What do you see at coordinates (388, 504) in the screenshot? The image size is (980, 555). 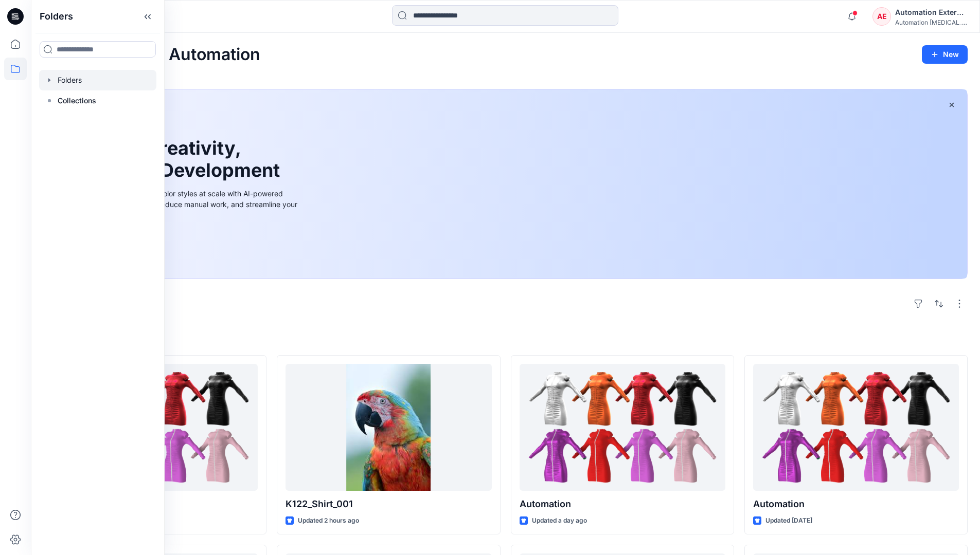 I see `p: K122_Shirt_001` at bounding box center [388, 504].